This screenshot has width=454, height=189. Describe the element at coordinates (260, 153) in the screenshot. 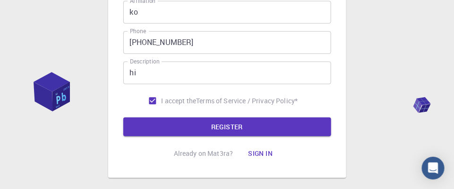

I see `a: Sign in` at that location.